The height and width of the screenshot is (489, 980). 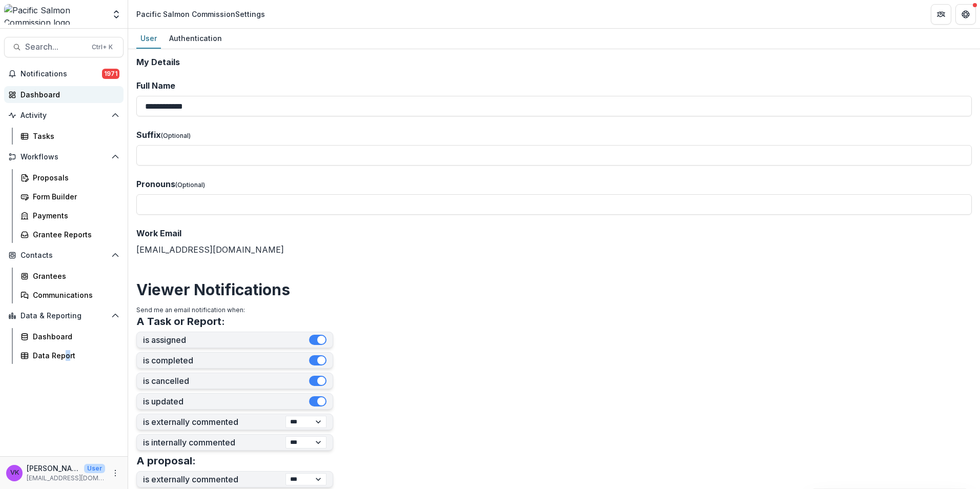 I want to click on span: Pronouns, so click(x=156, y=184).